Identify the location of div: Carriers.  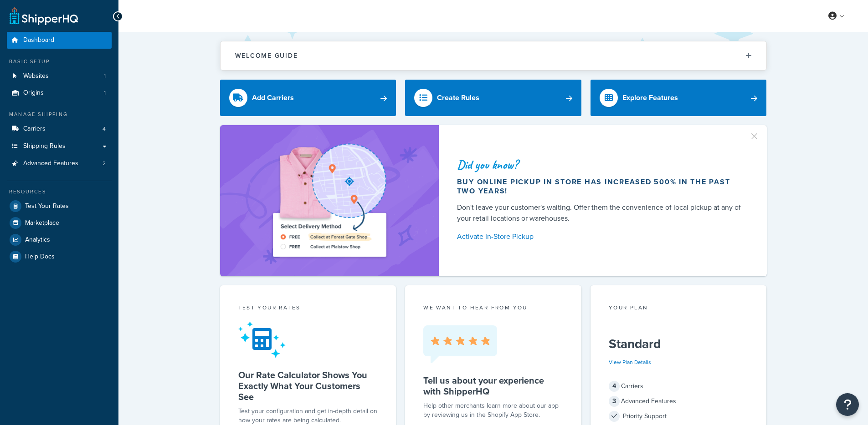
(679, 387).